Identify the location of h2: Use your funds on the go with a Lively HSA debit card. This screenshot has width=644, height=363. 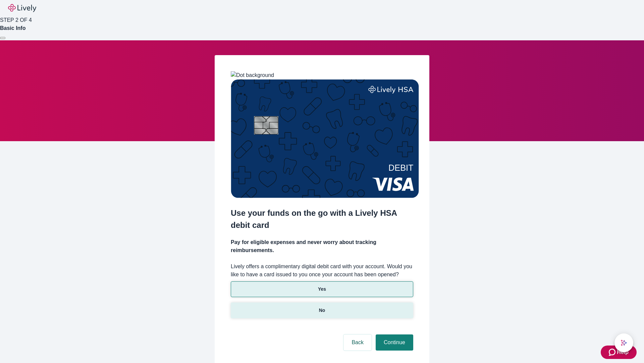
(322, 219).